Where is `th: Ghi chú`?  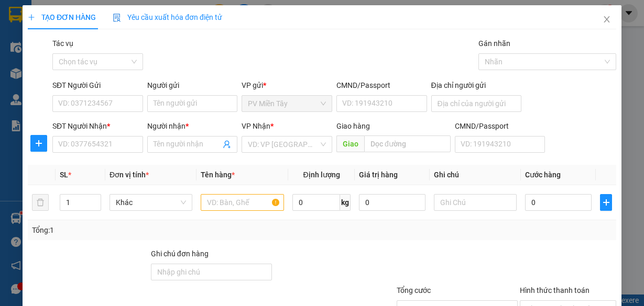 th: Ghi chú is located at coordinates (475, 175).